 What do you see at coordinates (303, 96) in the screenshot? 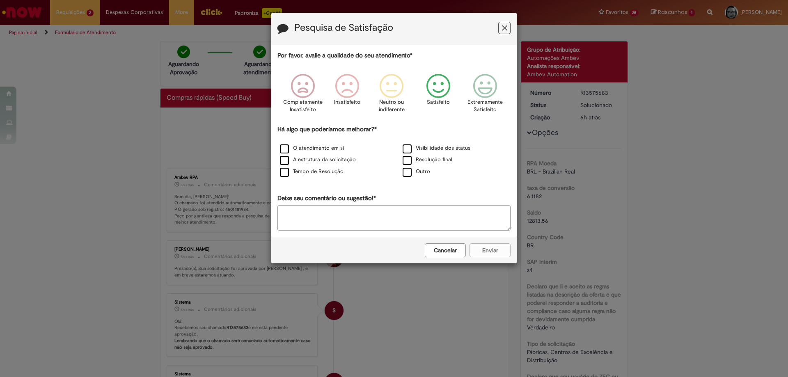
I see `div: Completamente Insatisfeito` at bounding box center [303, 96].